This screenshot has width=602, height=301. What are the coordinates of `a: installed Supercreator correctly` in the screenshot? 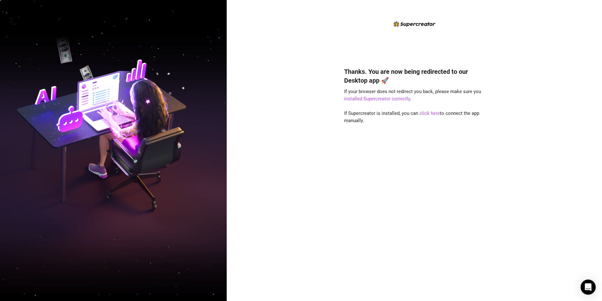 It's located at (377, 99).